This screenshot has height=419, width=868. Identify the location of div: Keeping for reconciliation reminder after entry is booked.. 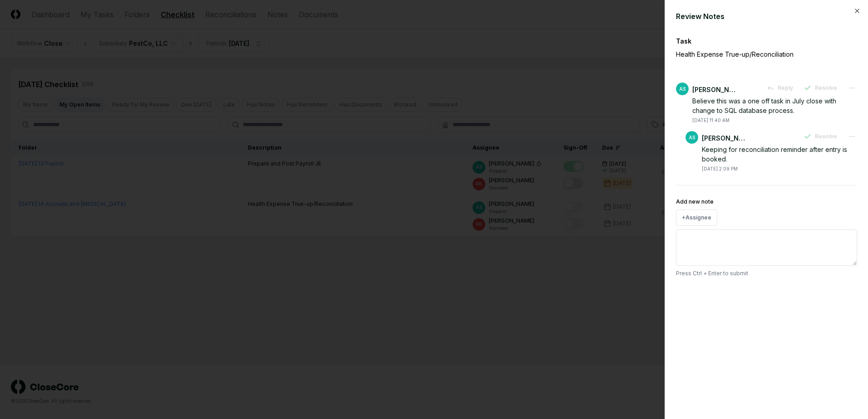
(779, 154).